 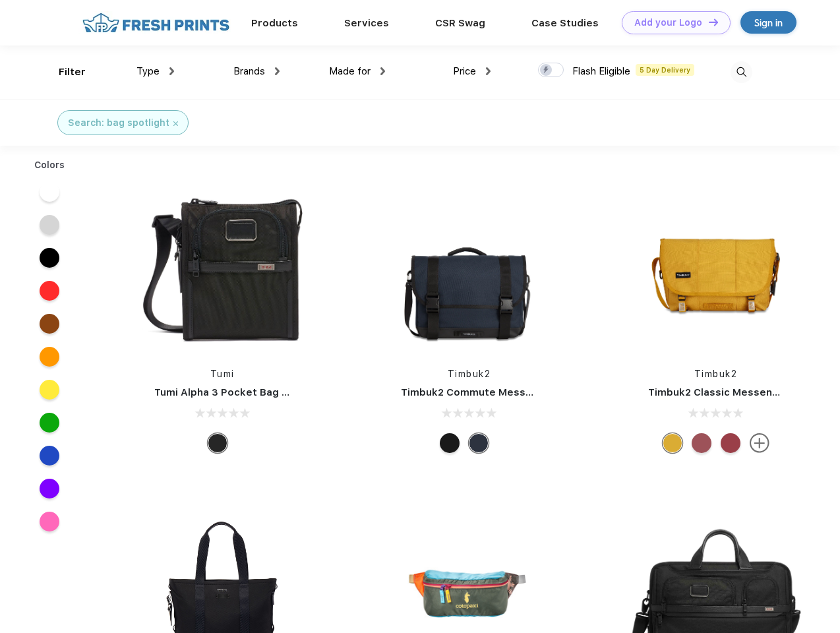 What do you see at coordinates (601, 71) in the screenshot?
I see `span: Flash Eligible` at bounding box center [601, 71].